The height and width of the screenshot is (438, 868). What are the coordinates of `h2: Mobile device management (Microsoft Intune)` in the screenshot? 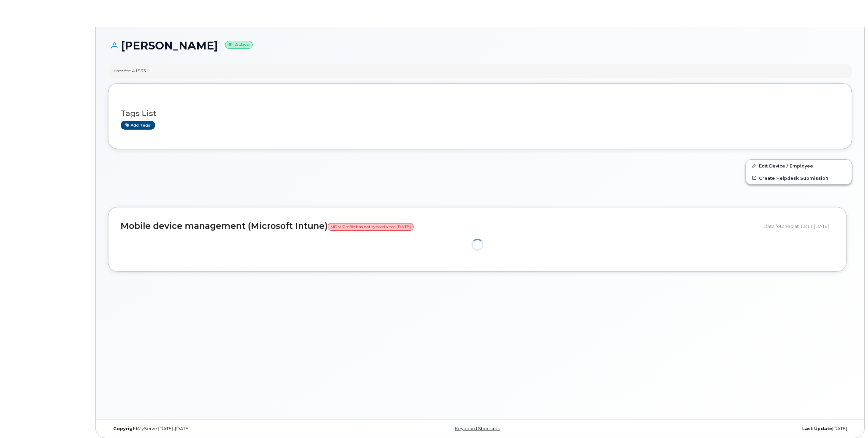 It's located at (440, 226).